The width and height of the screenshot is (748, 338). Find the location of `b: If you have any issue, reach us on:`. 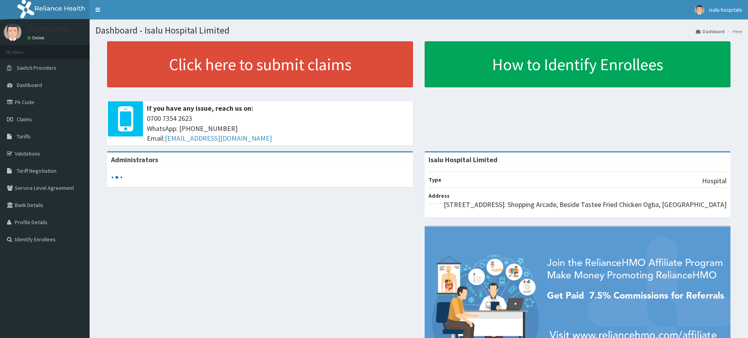

b: If you have any issue, reach us on: is located at coordinates (200, 108).